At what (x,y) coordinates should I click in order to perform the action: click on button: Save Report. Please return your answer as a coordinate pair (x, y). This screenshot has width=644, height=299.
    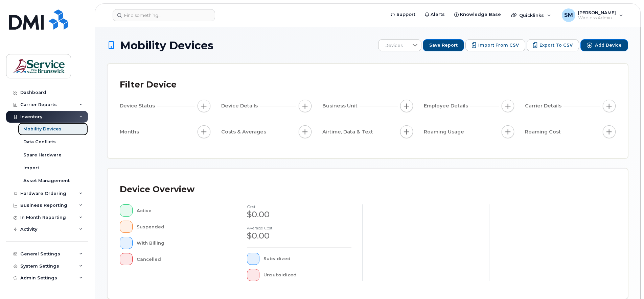
    Looking at the image, I should click on (443, 45).